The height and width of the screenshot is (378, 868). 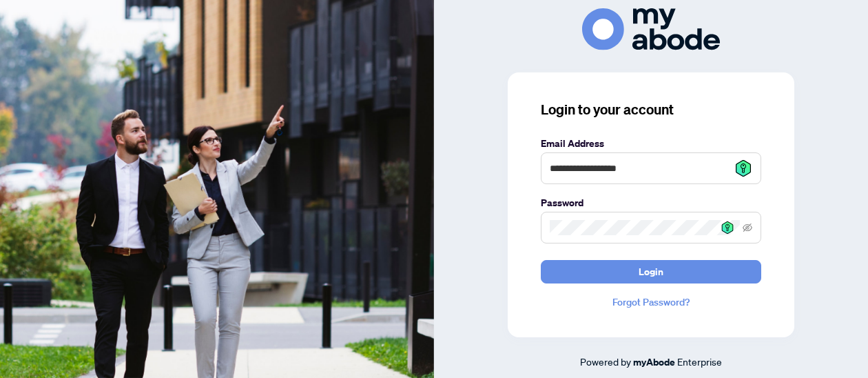 I want to click on label: Password, so click(x=651, y=203).